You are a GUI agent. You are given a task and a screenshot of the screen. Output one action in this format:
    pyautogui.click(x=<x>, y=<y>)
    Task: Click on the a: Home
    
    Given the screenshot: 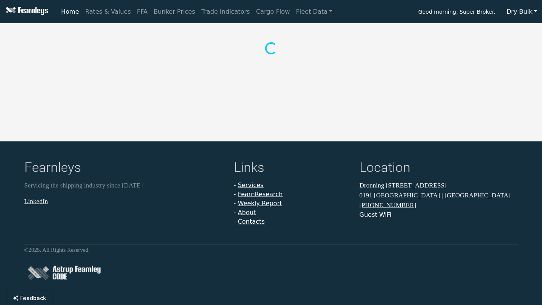 What is the action you would take?
    pyautogui.click(x=70, y=12)
    